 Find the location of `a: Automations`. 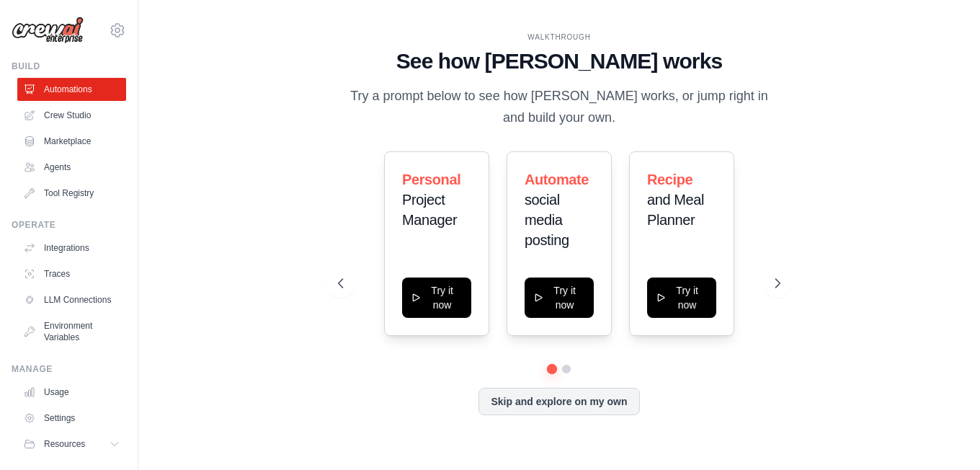

a: Automations is located at coordinates (71, 89).